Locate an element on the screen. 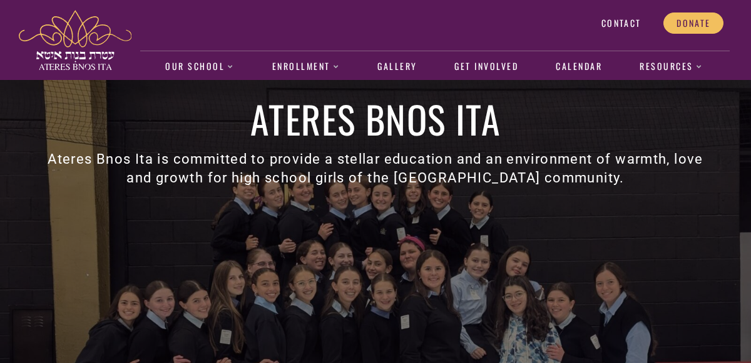  a: Calendar is located at coordinates (579, 67).